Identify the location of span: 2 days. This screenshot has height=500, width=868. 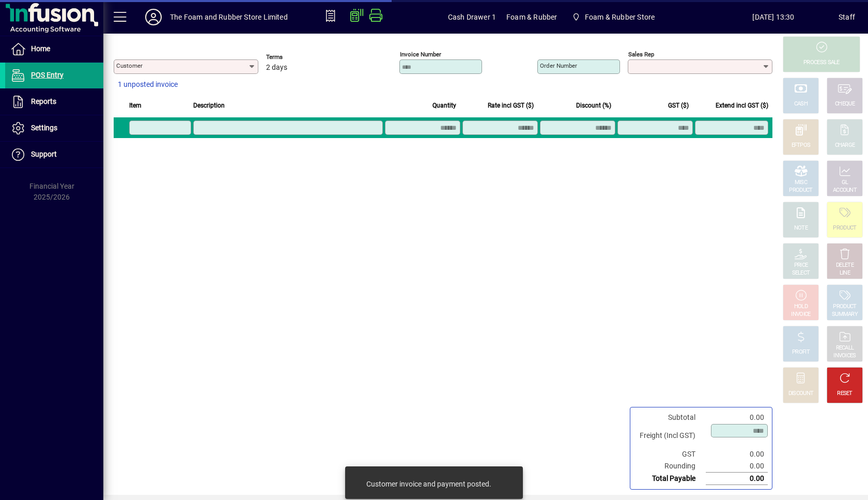
(276, 67).